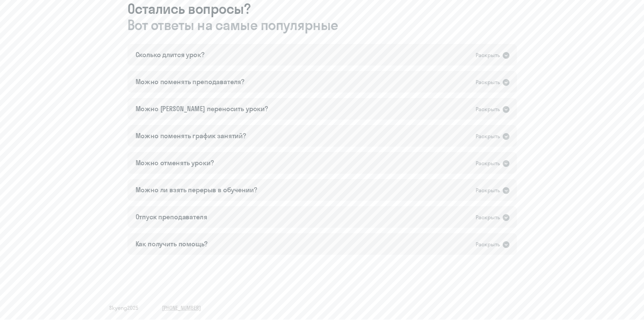 This screenshot has height=322, width=644. Describe the element at coordinates (175, 163) in the screenshot. I see `div: Можно отменять уроки?` at that location.